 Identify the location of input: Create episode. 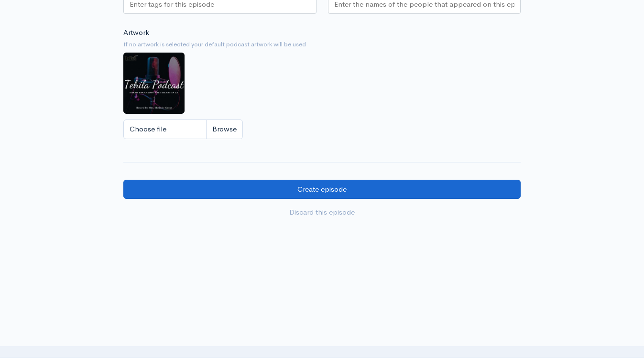
(322, 189).